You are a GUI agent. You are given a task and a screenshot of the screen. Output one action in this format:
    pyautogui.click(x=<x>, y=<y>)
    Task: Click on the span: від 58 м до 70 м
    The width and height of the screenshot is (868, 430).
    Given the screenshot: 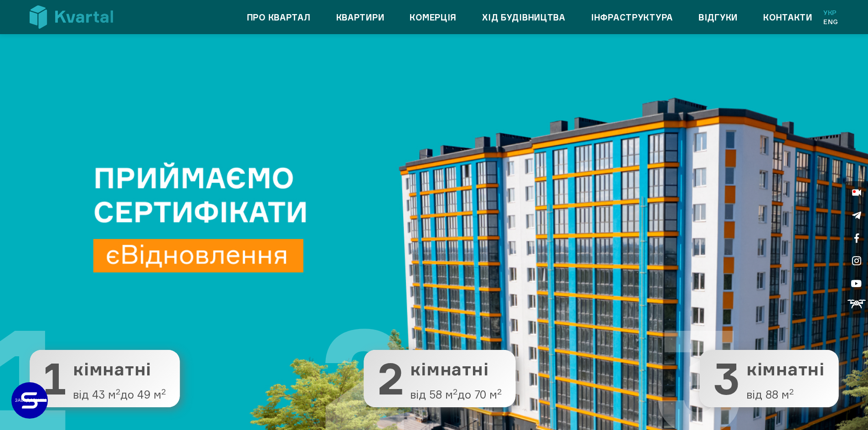 What is the action you would take?
    pyautogui.click(x=456, y=395)
    